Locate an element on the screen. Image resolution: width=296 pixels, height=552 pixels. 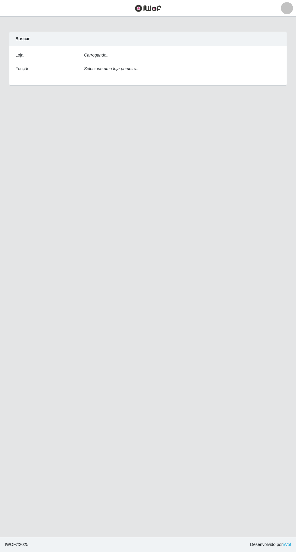
i: Selecione uma loja primeiro... is located at coordinates (112, 69).